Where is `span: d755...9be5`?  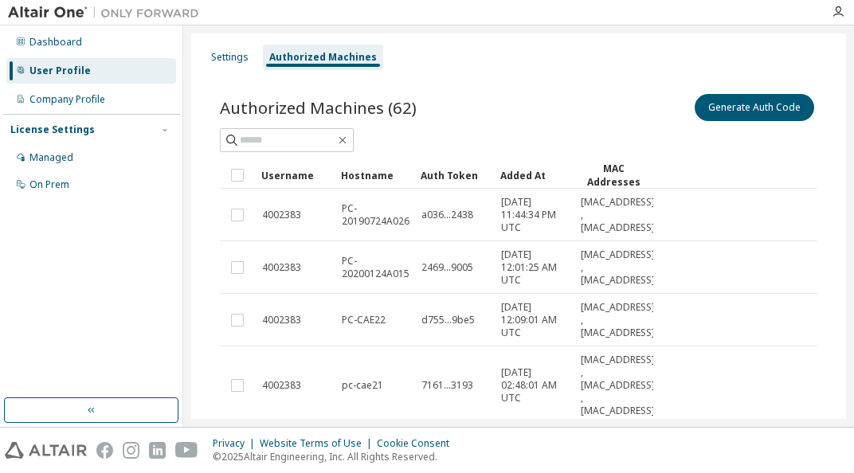
span: d755...9be5 is located at coordinates (447, 320).